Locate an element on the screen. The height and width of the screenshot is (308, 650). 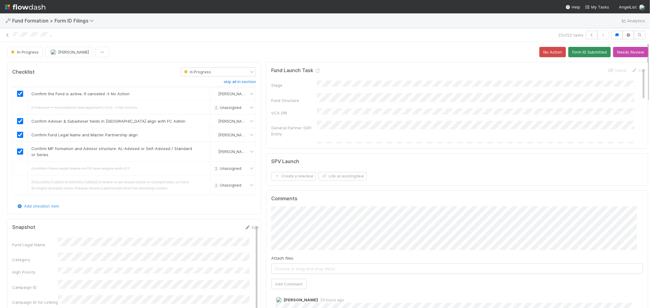
h6: skip all in section is located at coordinates (240, 82).